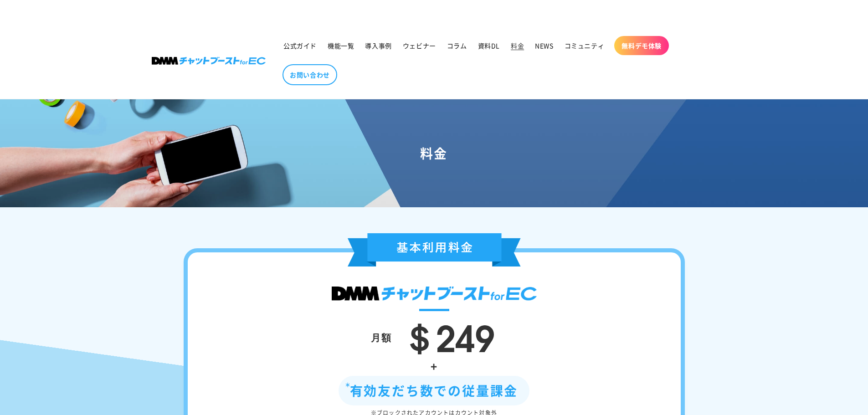 This screenshot has height=415, width=868. Describe the element at coordinates (489, 45) in the screenshot. I see `span: 資料DL` at that location.